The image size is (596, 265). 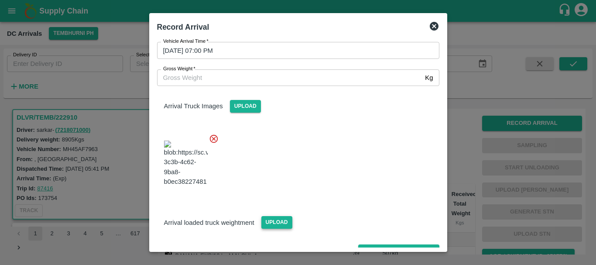 I want to click on b: Record Arrival, so click(x=183, y=27).